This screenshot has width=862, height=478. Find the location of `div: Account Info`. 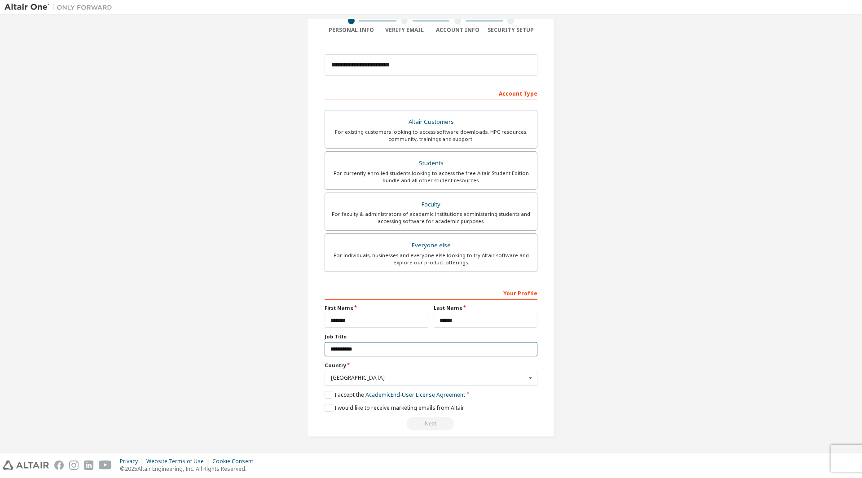

div: Account Info is located at coordinates (458, 30).